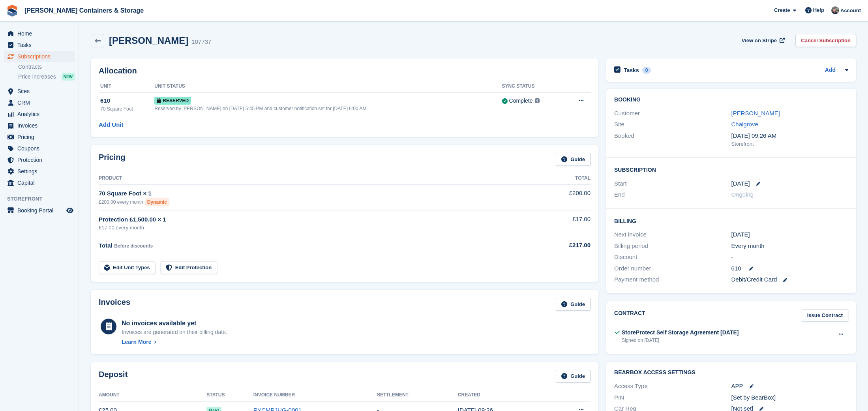 The image size is (868, 411). I want to click on a: View on Stripe, so click(762, 40).